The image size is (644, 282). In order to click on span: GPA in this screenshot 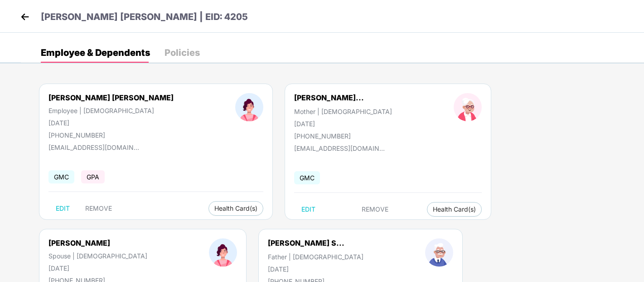, I will do `click(93, 176)`.